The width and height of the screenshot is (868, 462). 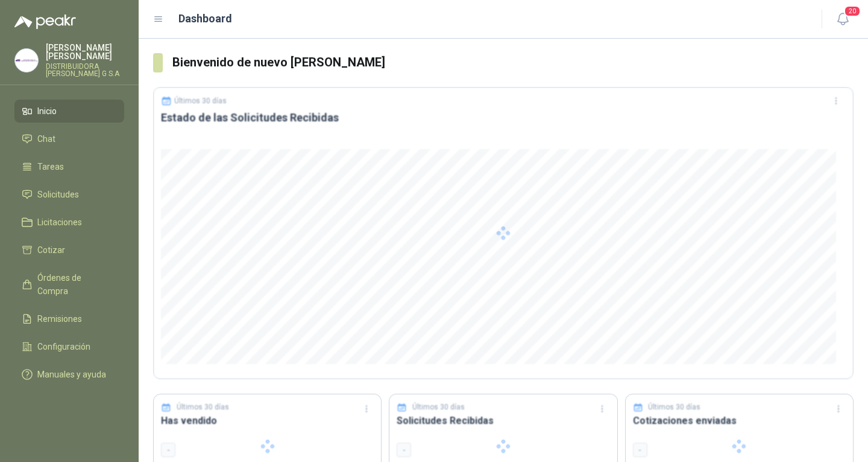 What do you see at coordinates (26, 60) in the screenshot?
I see `img: Company Logo` at bounding box center [26, 60].